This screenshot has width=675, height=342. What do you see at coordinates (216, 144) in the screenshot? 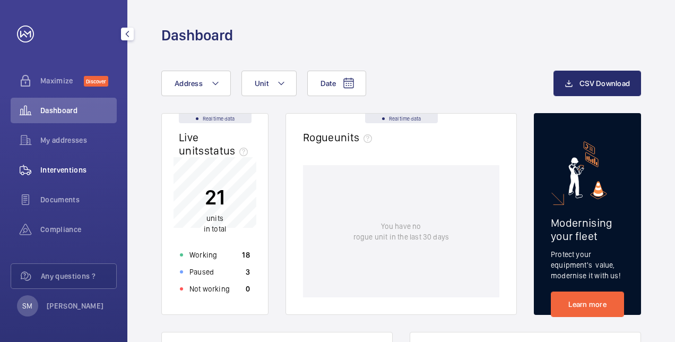
I see `h2: Live units` at bounding box center [216, 144].